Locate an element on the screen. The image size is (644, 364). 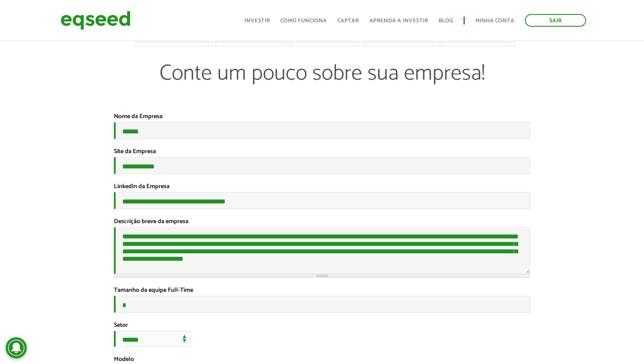
label: Descrição breve da empresa is located at coordinates (151, 222).